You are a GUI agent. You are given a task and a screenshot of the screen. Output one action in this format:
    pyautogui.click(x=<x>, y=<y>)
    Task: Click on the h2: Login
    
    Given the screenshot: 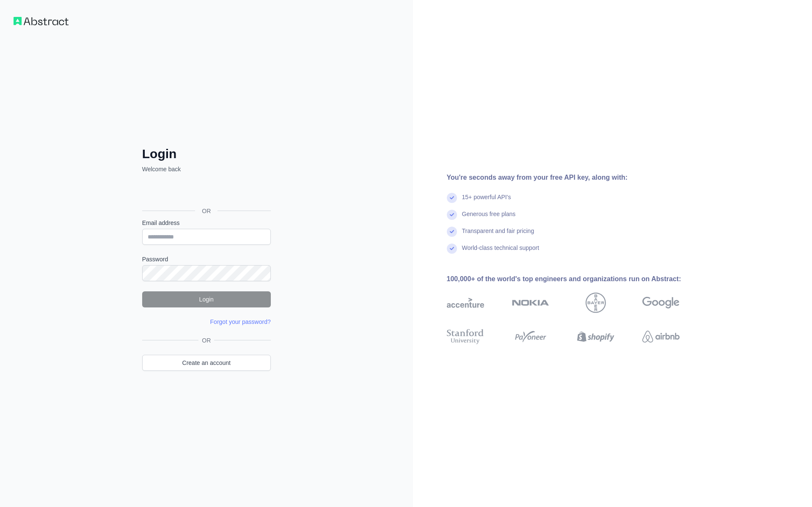 What is the action you would take?
    pyautogui.click(x=206, y=154)
    